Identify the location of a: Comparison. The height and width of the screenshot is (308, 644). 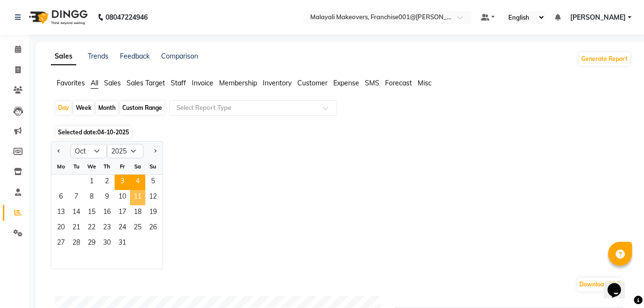
(179, 56).